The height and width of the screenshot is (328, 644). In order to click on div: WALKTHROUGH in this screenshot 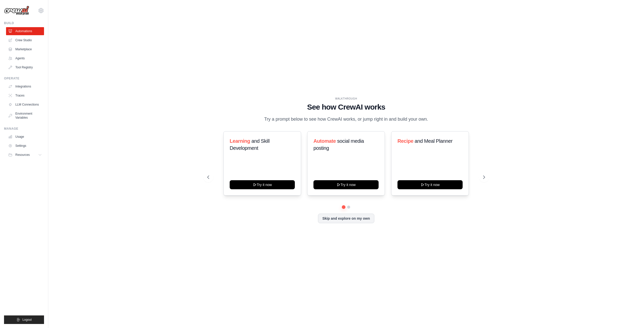, I will do `click(346, 98)`.